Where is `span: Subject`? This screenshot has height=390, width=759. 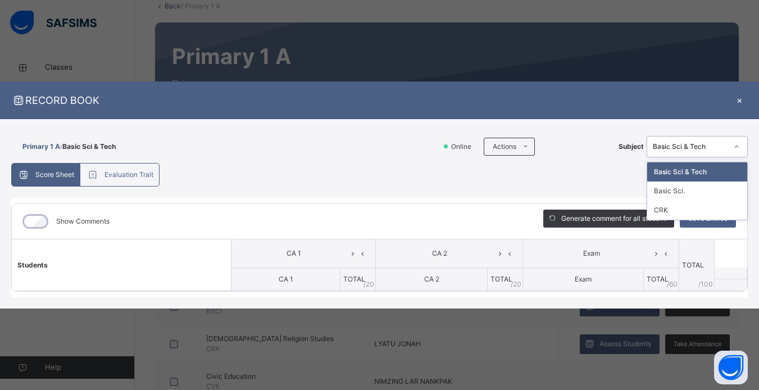 span: Subject is located at coordinates (631, 147).